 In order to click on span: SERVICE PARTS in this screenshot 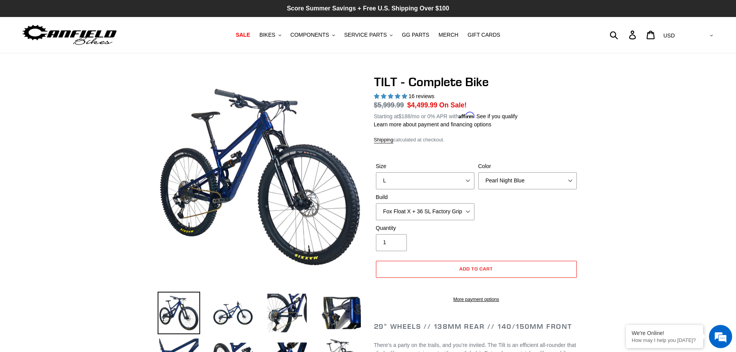, I will do `click(366, 35)`.